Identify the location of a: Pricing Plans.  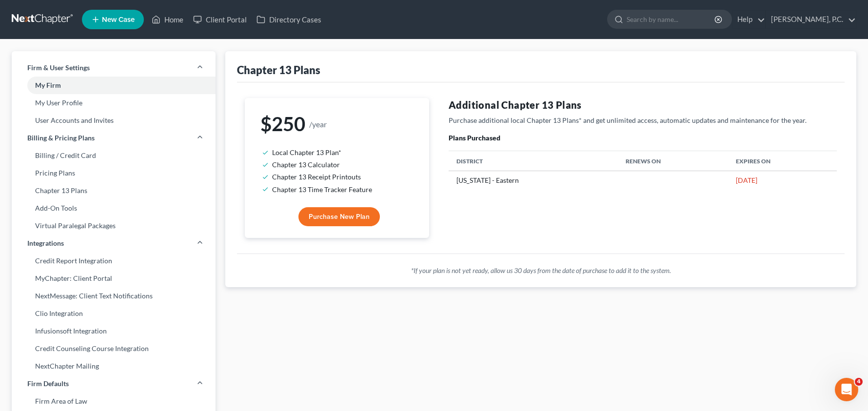
(114, 173).